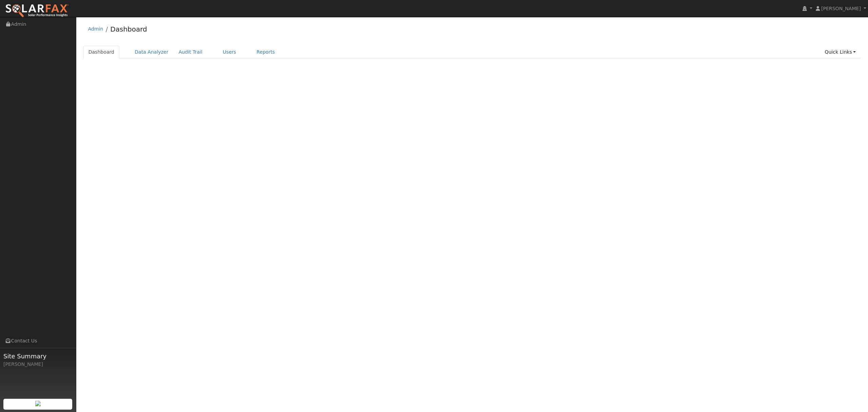 This screenshot has width=868, height=412. I want to click on a: Reports, so click(266, 52).